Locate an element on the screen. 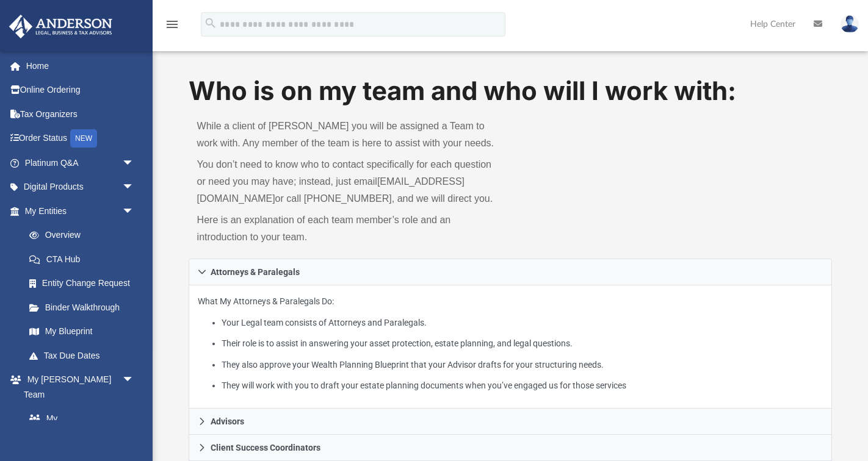 The height and width of the screenshot is (461, 868). li: Their role is to assist in answering your asset protection, estate planning, and legal questions. is located at coordinates (523, 343).